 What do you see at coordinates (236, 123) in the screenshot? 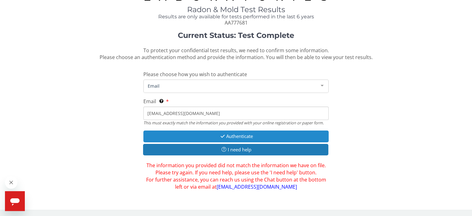
I see `div: This must exactly match the information you provided with your online registration or paper form.` at bounding box center [236, 123].